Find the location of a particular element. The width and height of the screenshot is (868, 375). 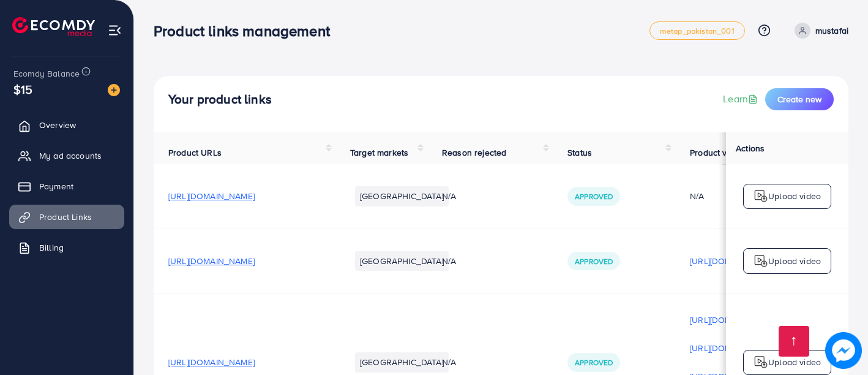

span: Billing is located at coordinates (51, 248).